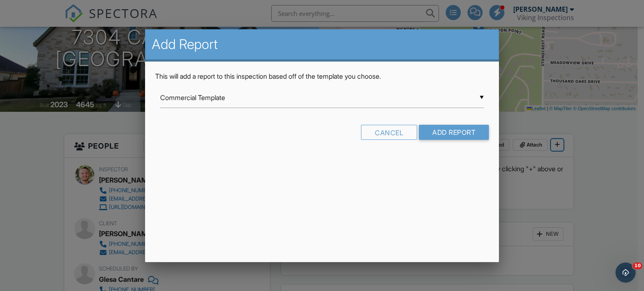 Image resolution: width=644 pixels, height=291 pixels. Describe the element at coordinates (322, 44) in the screenshot. I see `h2: Add Report` at that location.